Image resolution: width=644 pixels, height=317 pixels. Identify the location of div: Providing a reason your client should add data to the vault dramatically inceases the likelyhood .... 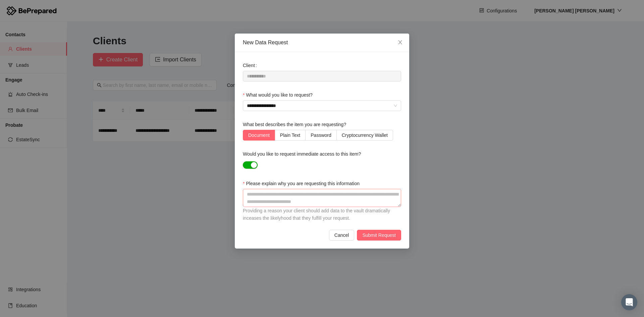
(322, 214).